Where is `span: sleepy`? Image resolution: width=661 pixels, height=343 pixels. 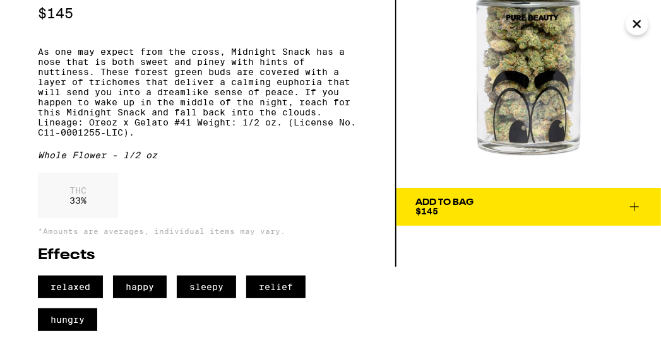 span: sleepy is located at coordinates (206, 287).